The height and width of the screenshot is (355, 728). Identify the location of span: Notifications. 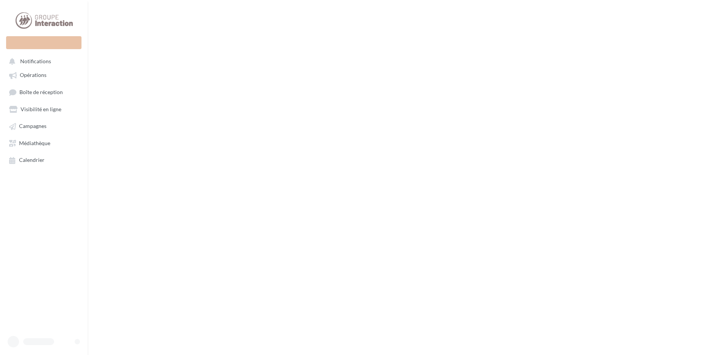
(35, 61).